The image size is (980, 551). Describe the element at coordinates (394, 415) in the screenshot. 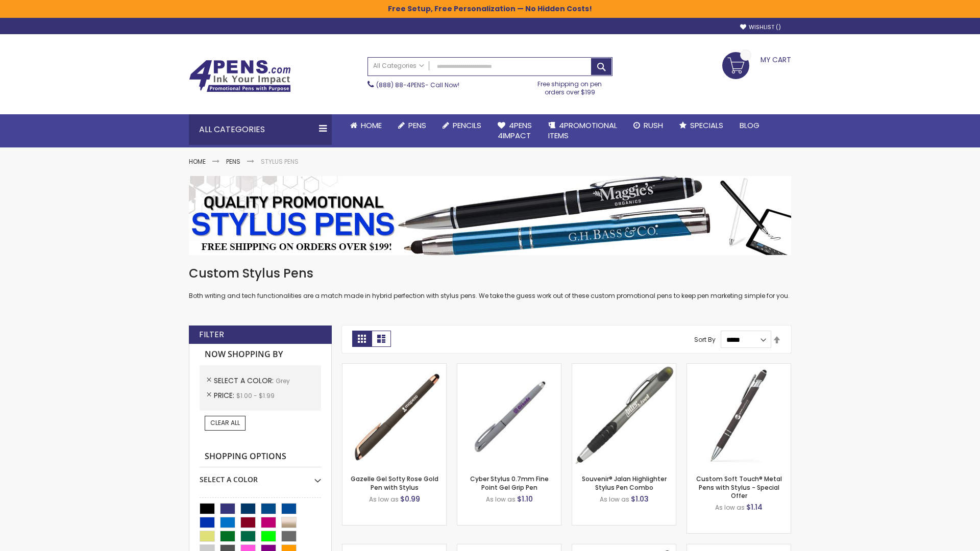

I see `img: Gazelle Gel Softy Rose Gold Pen with Stylus-Grey` at that location.